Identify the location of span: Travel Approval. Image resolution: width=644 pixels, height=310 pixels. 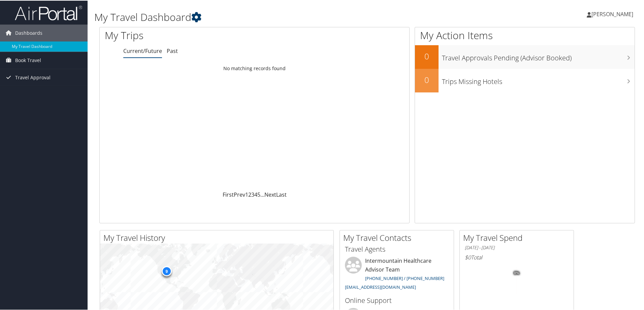
(32, 77).